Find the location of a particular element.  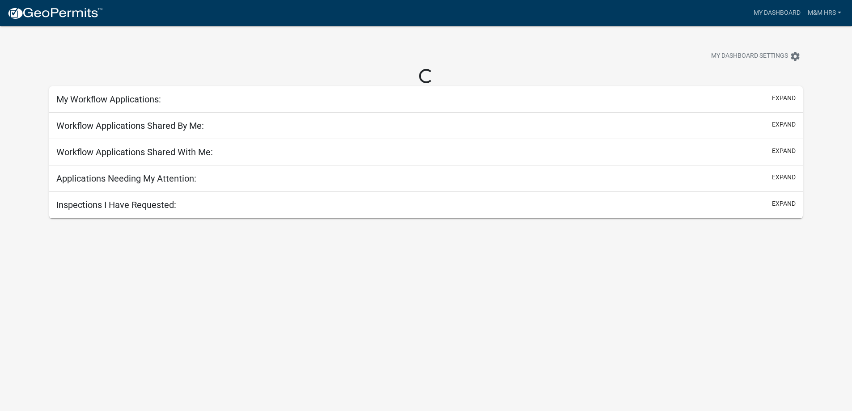

i: settings is located at coordinates (795, 56).